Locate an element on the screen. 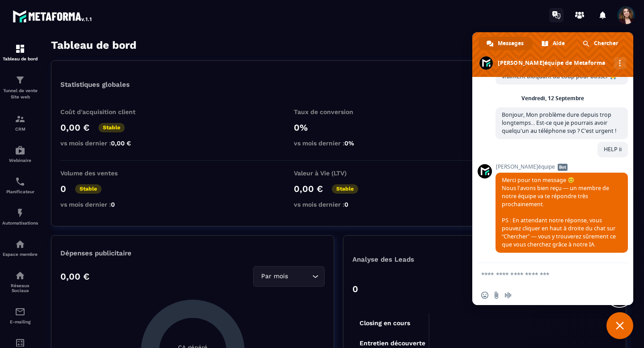 The width and height of the screenshot is (644, 348). p: Espace membre is located at coordinates (20, 254).